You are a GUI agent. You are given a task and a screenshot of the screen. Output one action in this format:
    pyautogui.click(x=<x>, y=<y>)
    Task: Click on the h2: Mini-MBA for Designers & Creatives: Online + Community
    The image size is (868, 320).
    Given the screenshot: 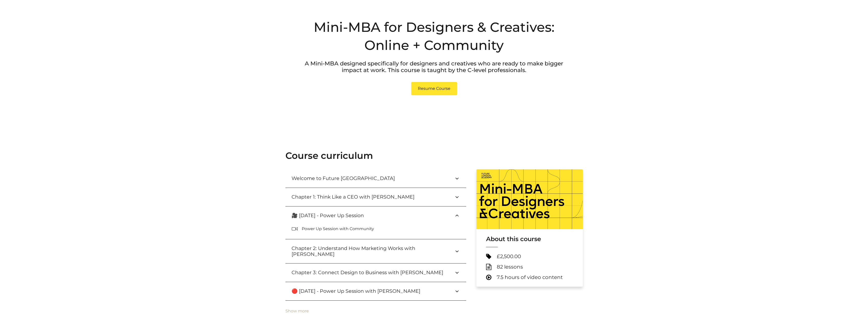 What is the action you would take?
    pyautogui.click(x=434, y=36)
    